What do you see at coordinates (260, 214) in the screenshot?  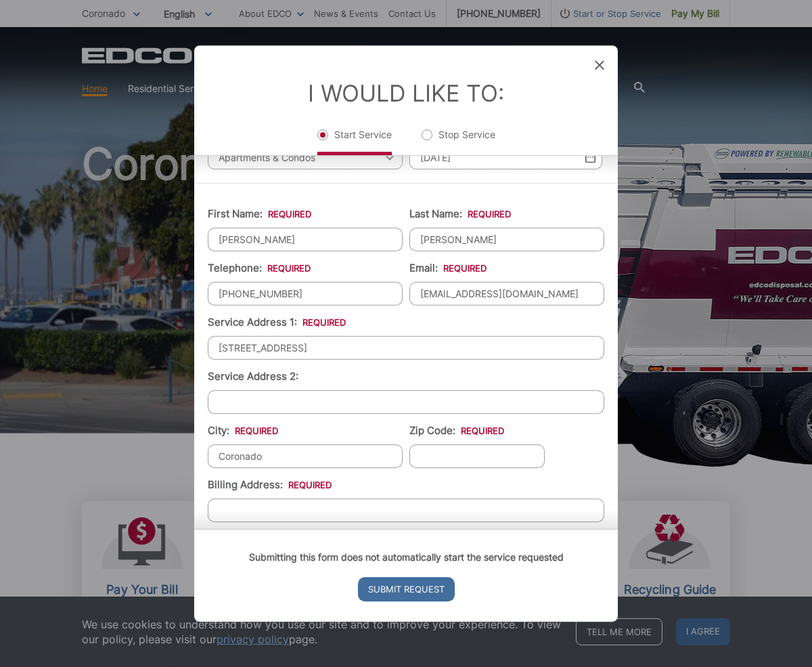 I see `label: First Name:` at bounding box center [260, 214].